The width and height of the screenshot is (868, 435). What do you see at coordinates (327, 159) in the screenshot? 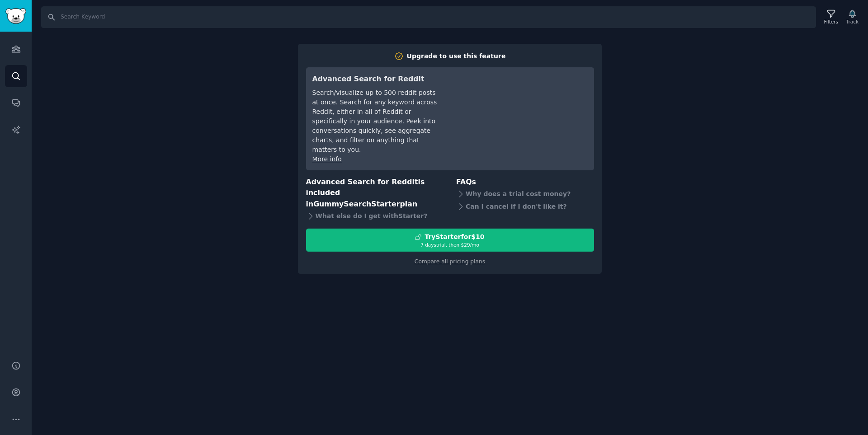
I see `a: More info` at bounding box center [327, 159].